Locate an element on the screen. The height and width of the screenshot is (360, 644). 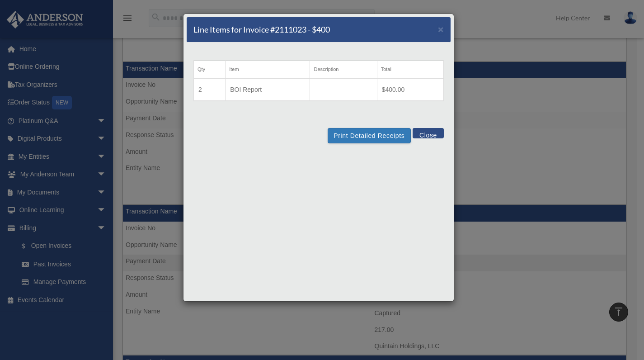
th: Description is located at coordinates (343, 69).